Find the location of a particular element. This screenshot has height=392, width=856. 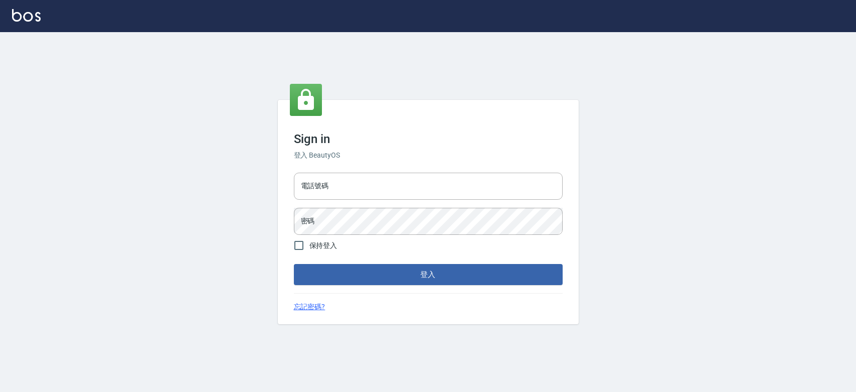

button: 登入 is located at coordinates (428, 274).